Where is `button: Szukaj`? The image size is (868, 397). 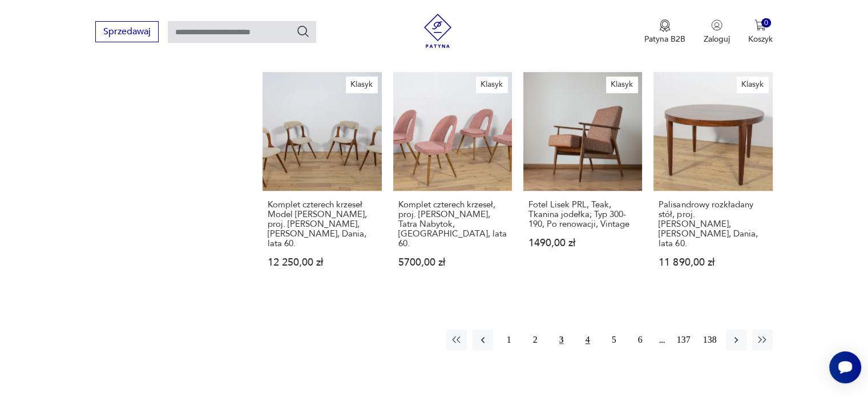
button: Szukaj is located at coordinates (303, 31).